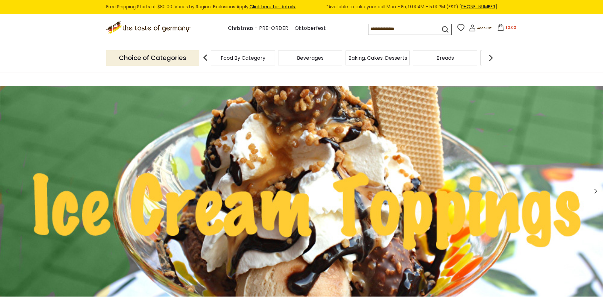  Describe the element at coordinates (310, 58) in the screenshot. I see `a: Beverages` at that location.